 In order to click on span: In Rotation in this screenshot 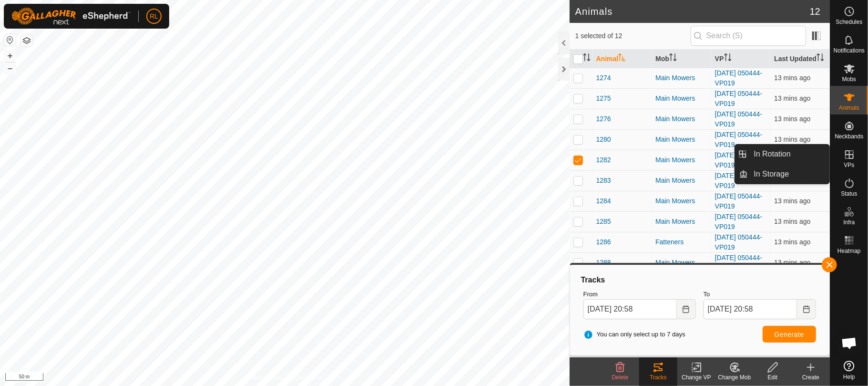, I will do `click(772, 154)`.